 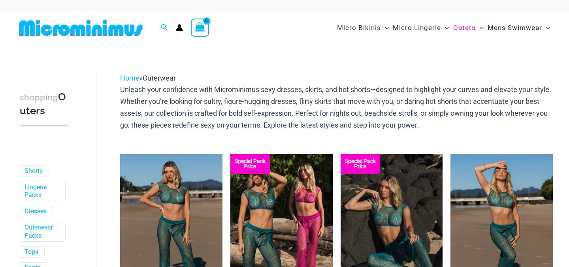 I want to click on a: View Shopping Cart, empty, so click(x=200, y=28).